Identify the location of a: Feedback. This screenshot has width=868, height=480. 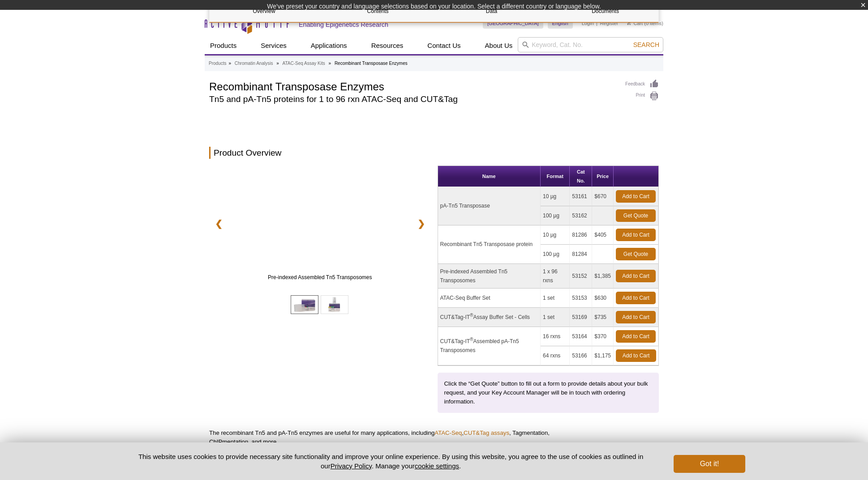
(642, 84).